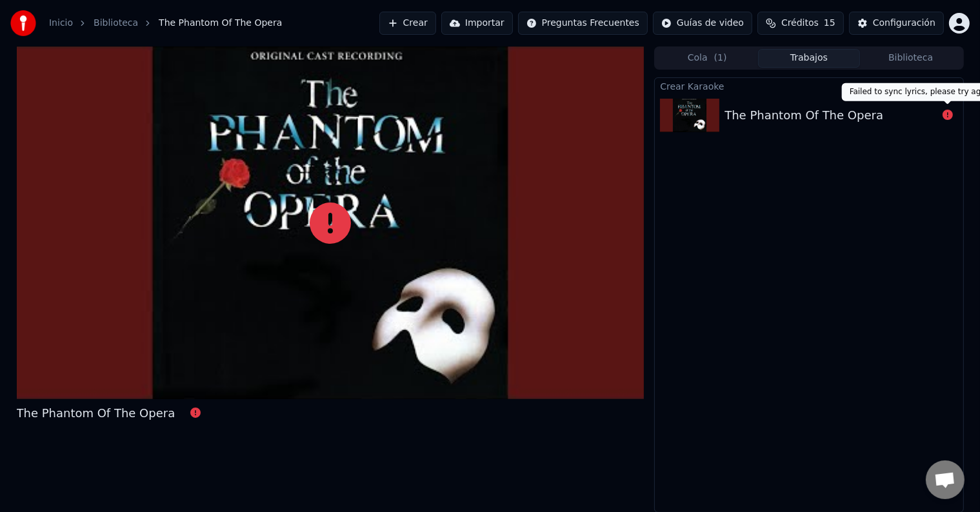  What do you see at coordinates (165, 23) in the screenshot?
I see `nav: breadcrumb` at bounding box center [165, 23].